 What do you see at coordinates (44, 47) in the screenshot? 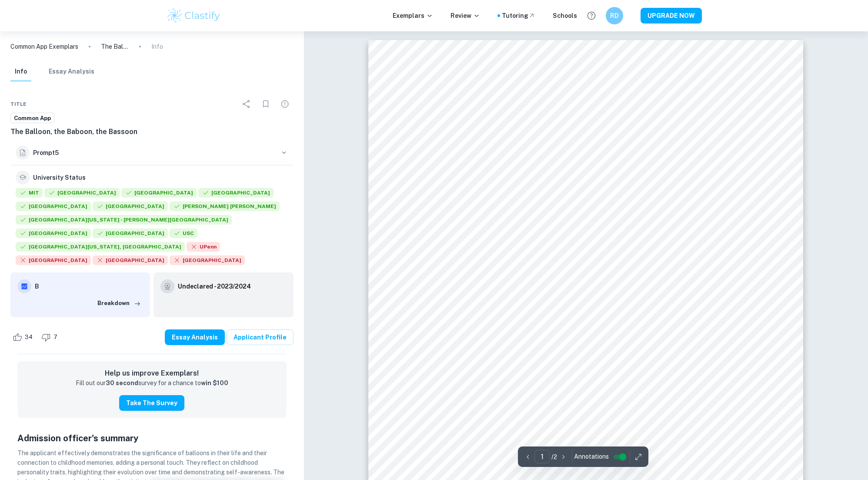
I see `a: Common App Exemplars` at bounding box center [44, 47].